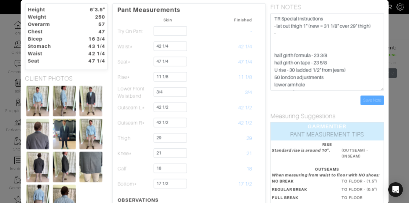 Image resolution: width=409 pixels, height=203 pixels. Describe the element at coordinates (64, 167) in the screenshot. I see `img: kSJYuYg9omvCij4CzQE43SuC` at that location.